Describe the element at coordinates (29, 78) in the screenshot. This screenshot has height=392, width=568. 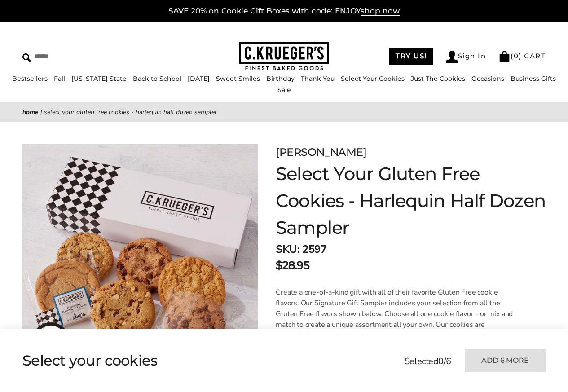
I see `a: Bestsellers` at that location.